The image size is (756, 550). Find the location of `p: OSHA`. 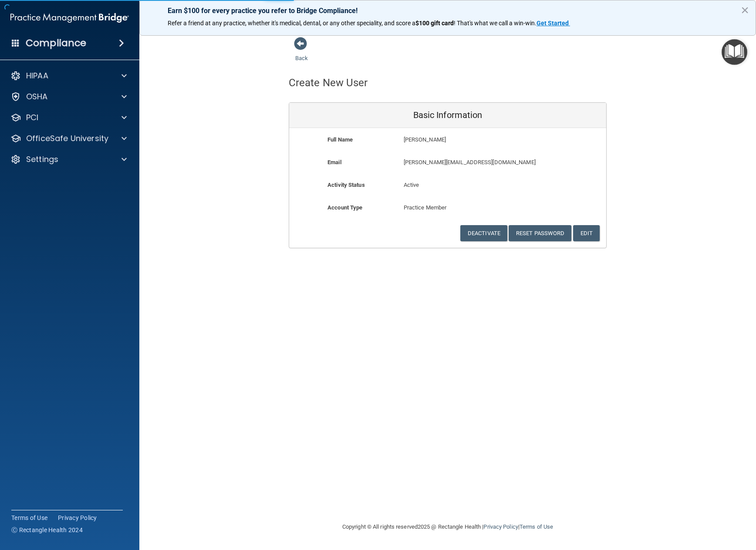

p: OSHA is located at coordinates (37, 97).